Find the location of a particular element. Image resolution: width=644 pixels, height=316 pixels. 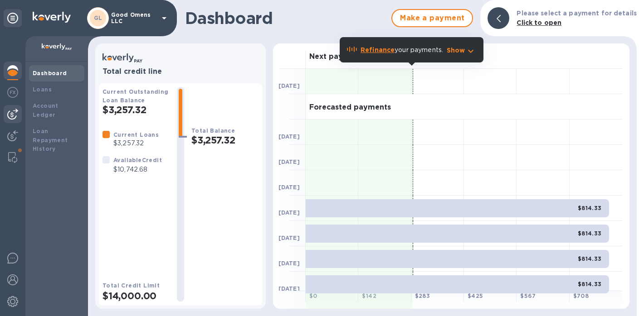

button: Show is located at coordinates (462, 50).